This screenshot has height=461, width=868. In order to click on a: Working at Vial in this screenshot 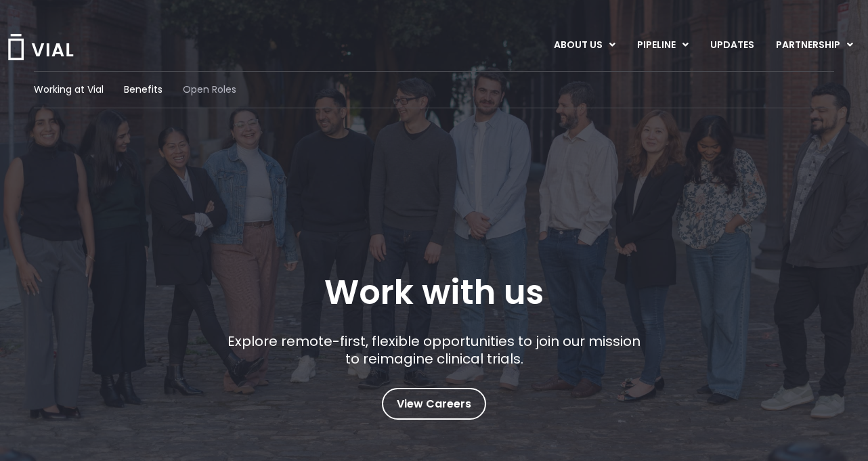, I will do `click(69, 89)`.